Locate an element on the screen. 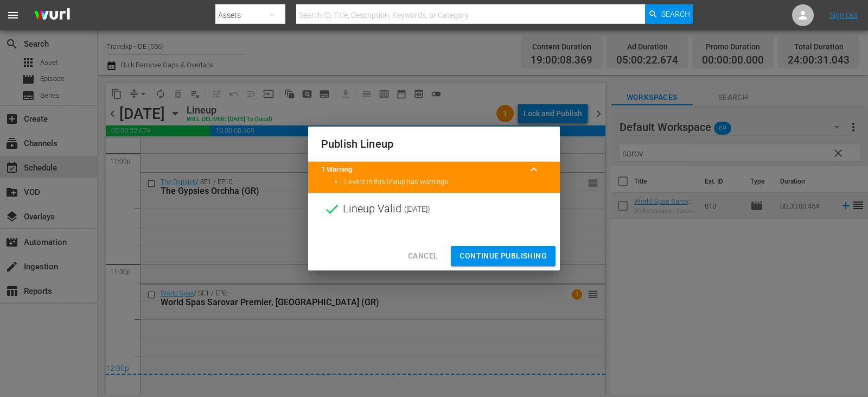 The width and height of the screenshot is (868, 397). div: Lineup Valid is located at coordinates (434, 209).